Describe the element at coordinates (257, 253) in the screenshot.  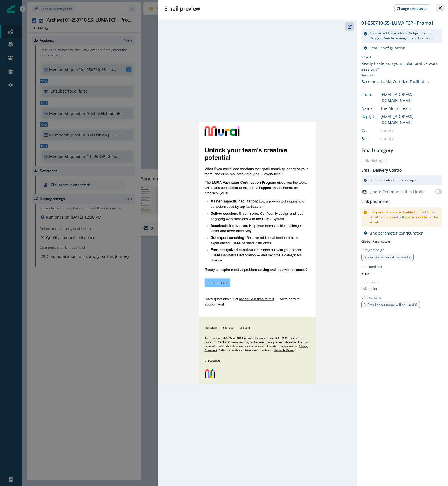
I see `img: email asset unavailable` at that location.